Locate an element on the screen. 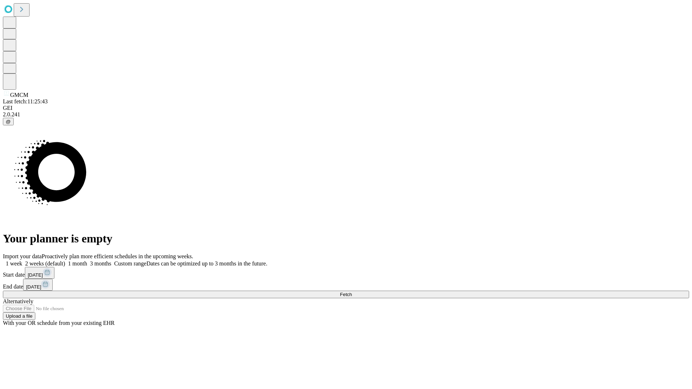 The width and height of the screenshot is (692, 389). span: GMCM is located at coordinates (19, 95).